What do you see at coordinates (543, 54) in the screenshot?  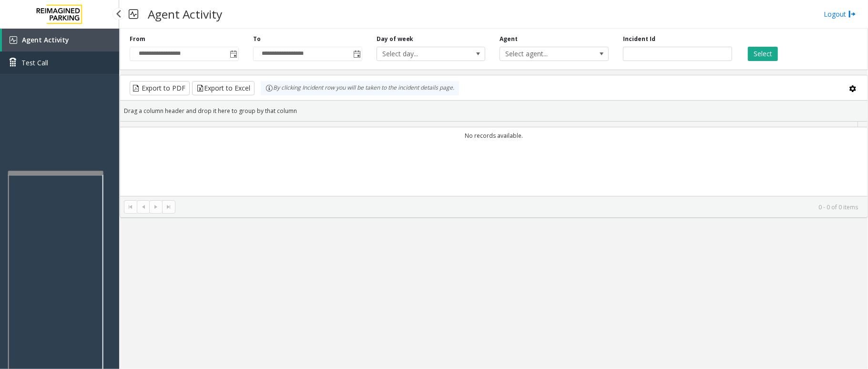 I see `span: Select agent...` at bounding box center [543, 54].